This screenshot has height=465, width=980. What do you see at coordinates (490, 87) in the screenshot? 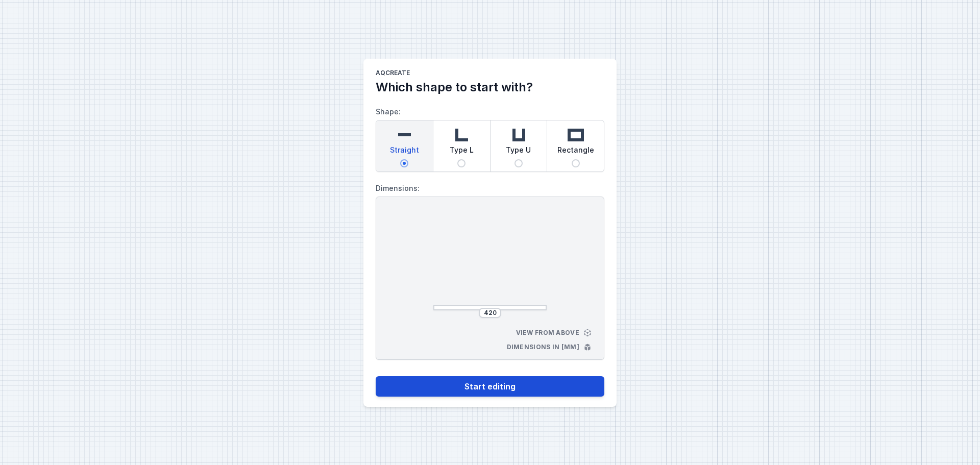
I see `h2: Which shape to start with?` at bounding box center [490, 87].